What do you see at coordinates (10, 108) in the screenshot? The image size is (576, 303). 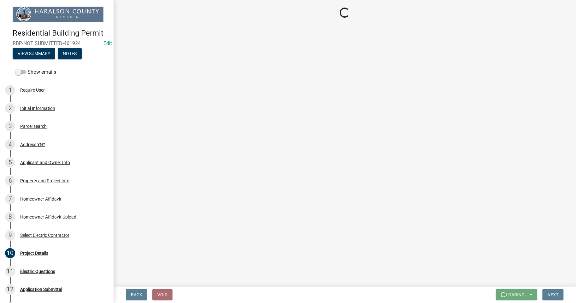 I see `div: 2` at bounding box center [10, 108].